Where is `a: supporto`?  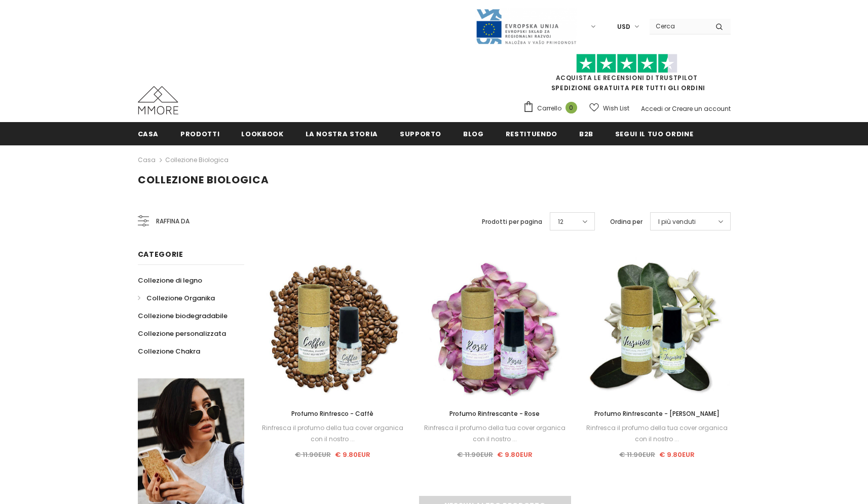
a: supporto is located at coordinates (420, 133).